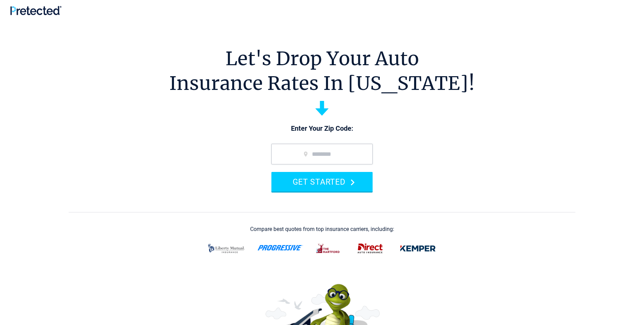 The image size is (644, 325). What do you see at coordinates (322, 229) in the screenshot?
I see `div: Compare best quotes from top insurance carriers, including:` at bounding box center [322, 229].